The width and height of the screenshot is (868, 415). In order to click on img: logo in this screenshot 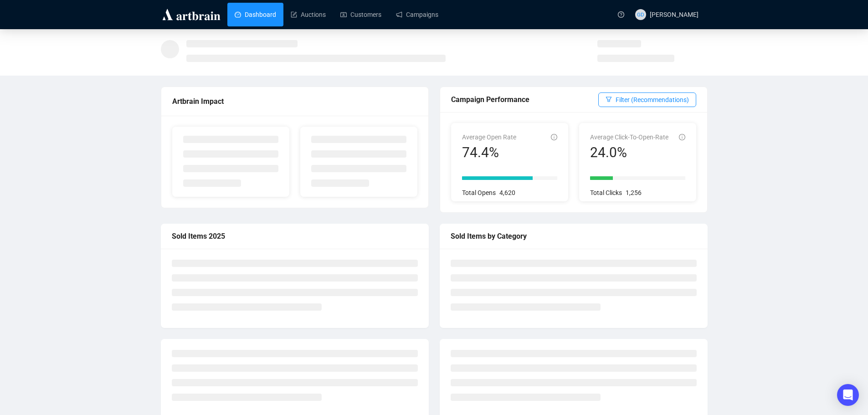, I will do `click(191, 15)`.